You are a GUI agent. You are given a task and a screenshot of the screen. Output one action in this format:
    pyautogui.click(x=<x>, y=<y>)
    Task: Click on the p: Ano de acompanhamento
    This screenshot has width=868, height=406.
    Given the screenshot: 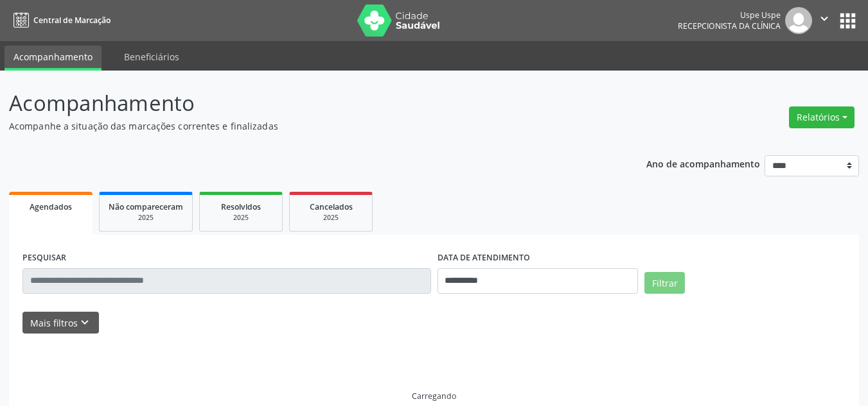 What is the action you would take?
    pyautogui.click(x=703, y=163)
    